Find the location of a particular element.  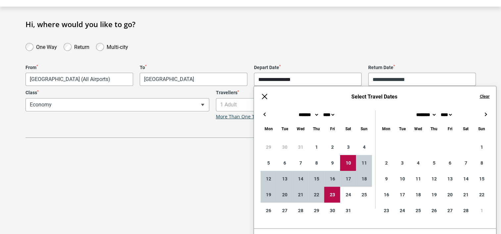

span: Economy is located at coordinates (117, 105).